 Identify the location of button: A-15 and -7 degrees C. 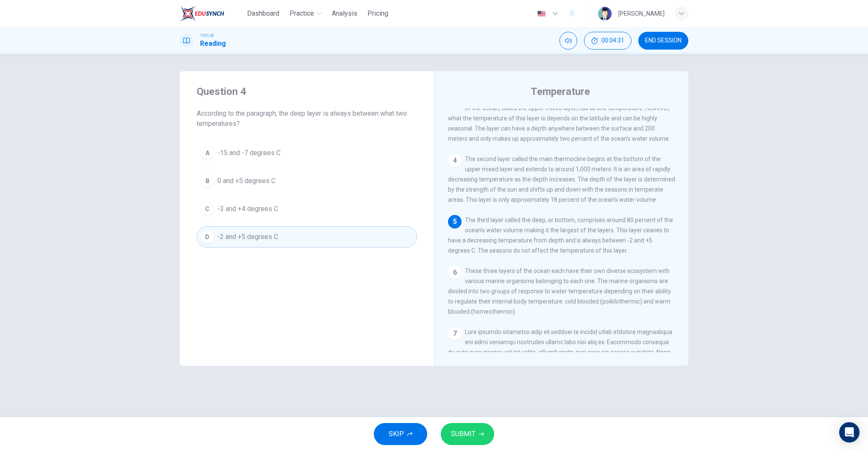
(307, 153).